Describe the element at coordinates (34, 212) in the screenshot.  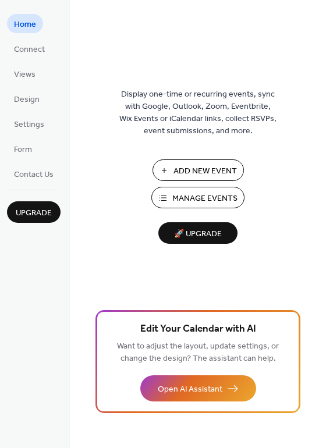
I see `button: Upgrade` at that location.